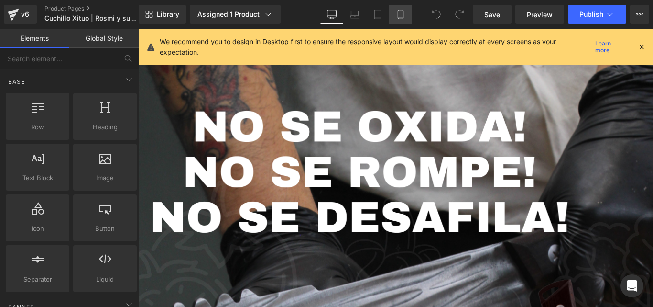 Image resolution: width=653 pixels, height=307 pixels. Describe the element at coordinates (162, 14) in the screenshot. I see `a: New Library` at that location.